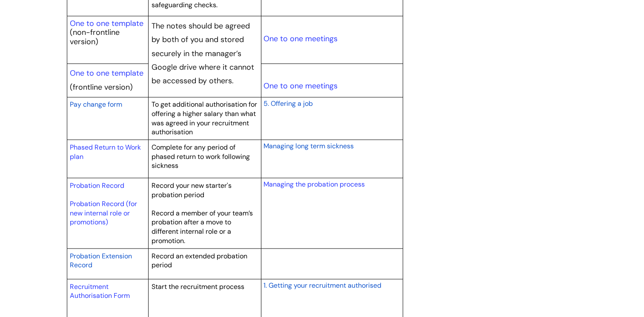 The height and width of the screenshot is (317, 644). I want to click on a: Probation Record, so click(97, 186).